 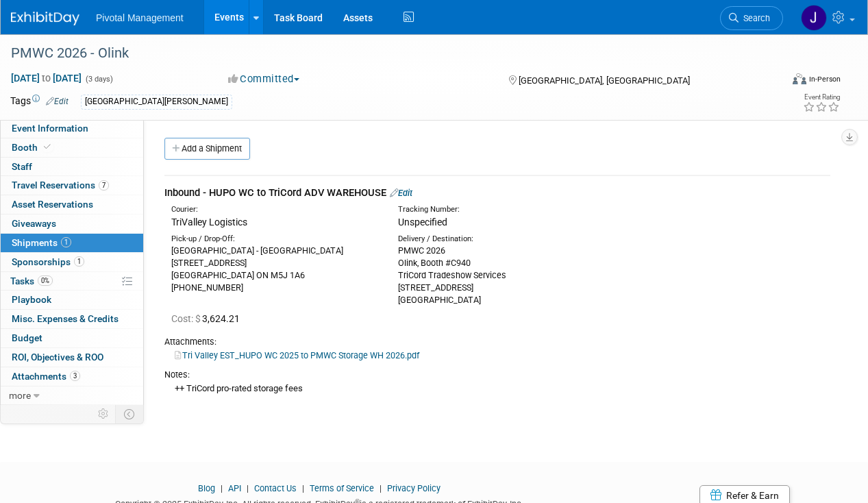 What do you see at coordinates (186, 319) in the screenshot?
I see `span: Cost: $` at bounding box center [186, 319].